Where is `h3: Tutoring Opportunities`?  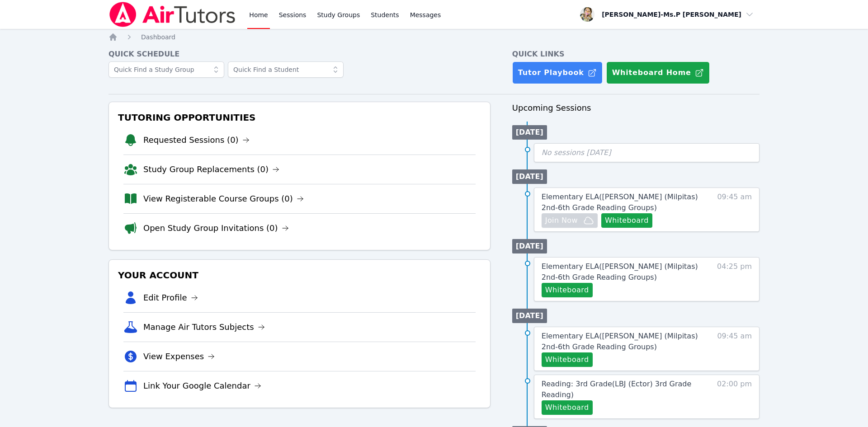 h3: Tutoring Opportunities is located at coordinates (299, 117).